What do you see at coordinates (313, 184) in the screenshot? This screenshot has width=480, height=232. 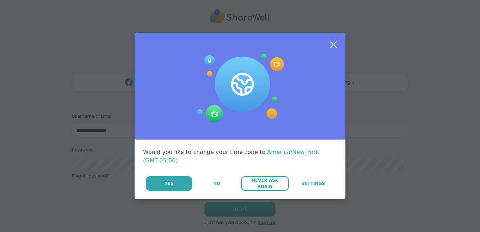 I see `span: Settings` at bounding box center [313, 184].